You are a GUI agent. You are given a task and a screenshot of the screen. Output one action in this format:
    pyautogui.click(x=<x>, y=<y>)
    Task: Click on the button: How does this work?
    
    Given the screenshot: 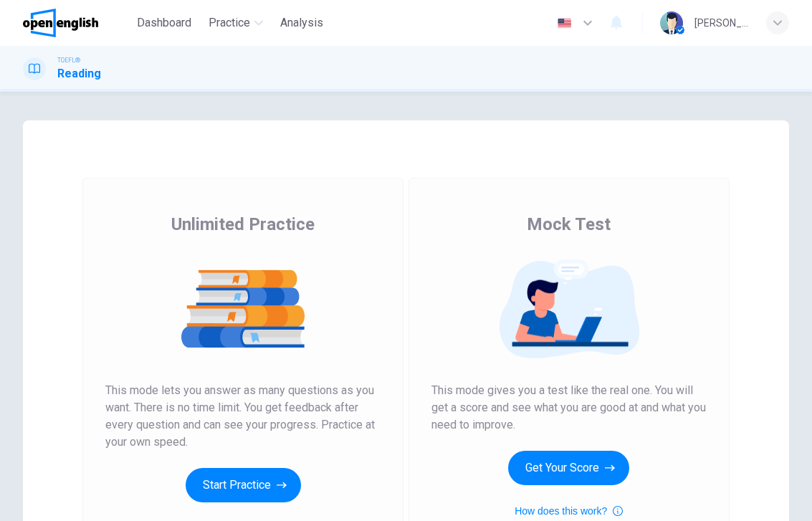 What is the action you would take?
    pyautogui.click(x=569, y=511)
    